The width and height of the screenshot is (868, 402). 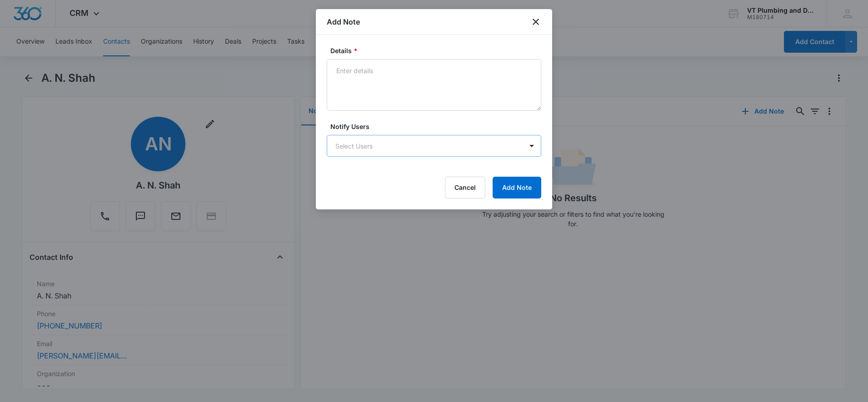 I want to click on button: Add Note, so click(x=517, y=188).